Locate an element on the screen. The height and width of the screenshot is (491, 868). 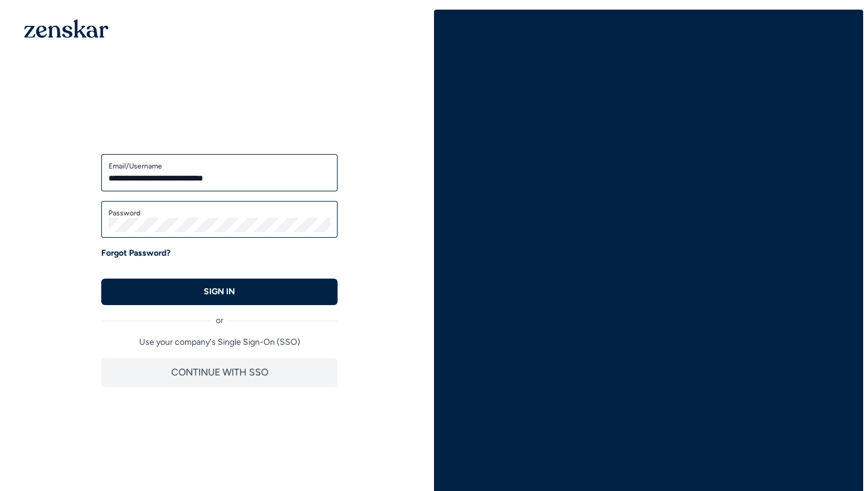
label: Password is located at coordinates (219, 213).